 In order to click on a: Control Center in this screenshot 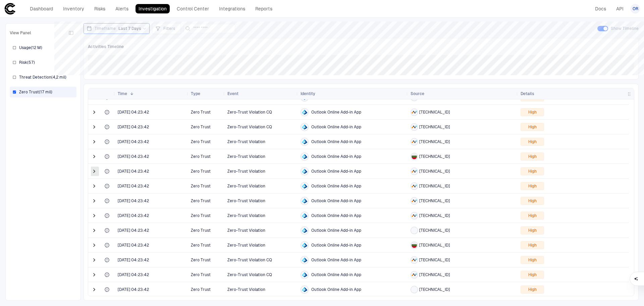, I will do `click(193, 9)`.